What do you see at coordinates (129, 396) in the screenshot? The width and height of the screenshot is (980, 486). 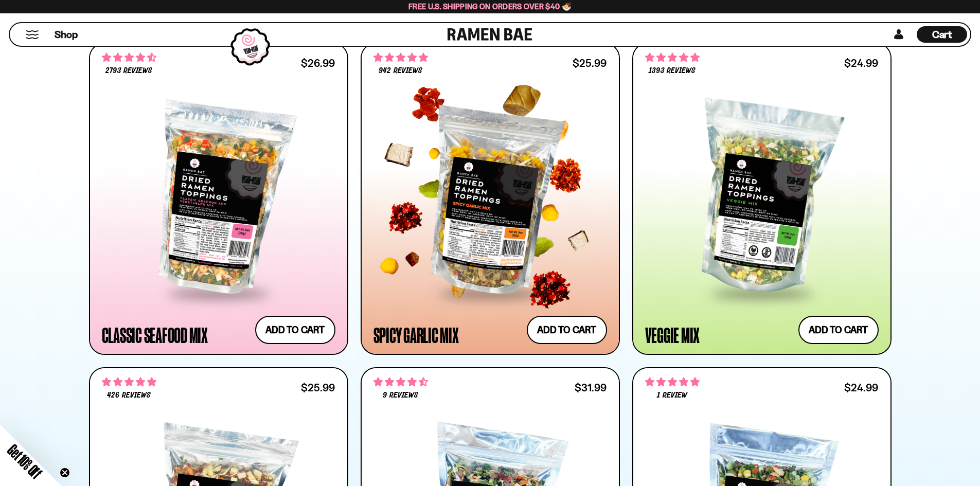 I see `span: 426 reviews` at bounding box center [129, 396].